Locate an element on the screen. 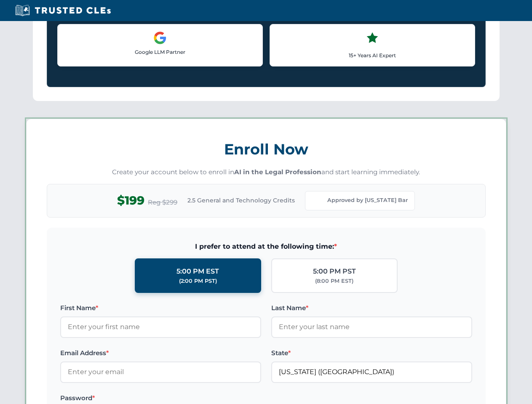  span: I prefer to attend at the following time: is located at coordinates (266, 247).